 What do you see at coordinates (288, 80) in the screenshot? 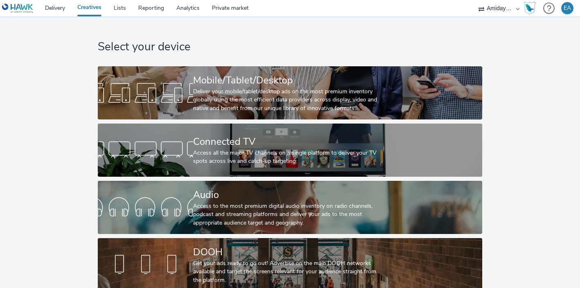
I see `div: Mobile/Tablet/Desktop` at bounding box center [288, 80].